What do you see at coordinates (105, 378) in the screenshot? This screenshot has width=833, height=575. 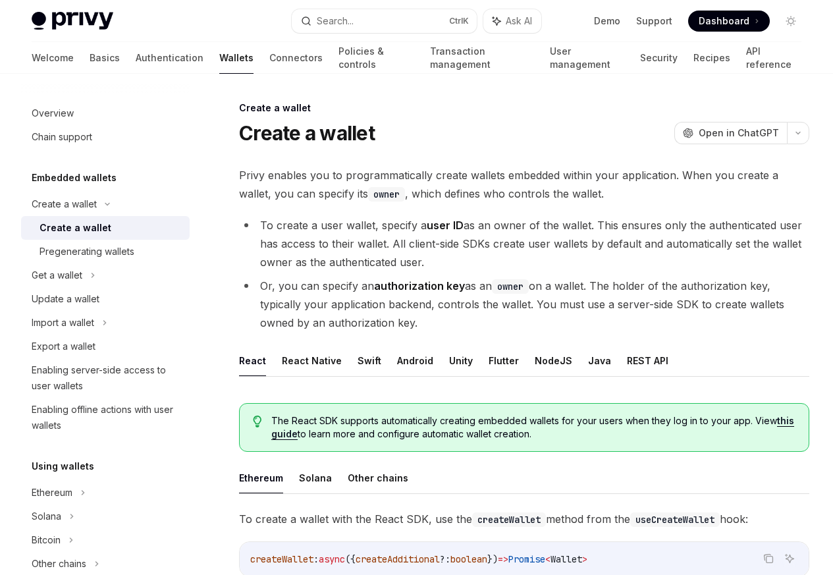 I see `a: Enabling server-side access to user wallets` at bounding box center [105, 378].